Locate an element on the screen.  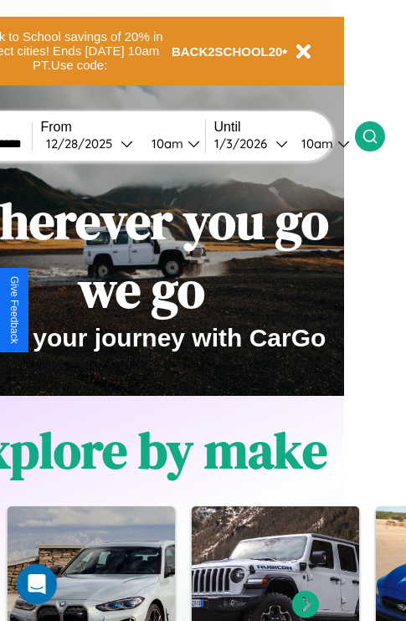
button: 12/28/2025 is located at coordinates (90, 143).